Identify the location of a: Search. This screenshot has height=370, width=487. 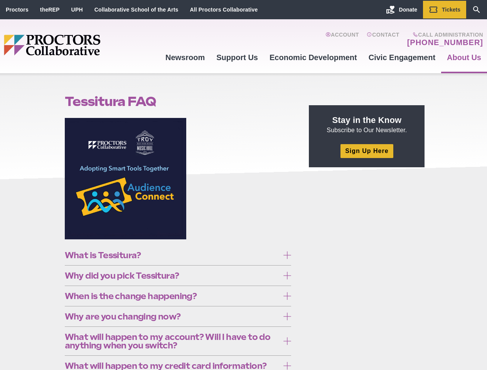
(477, 10).